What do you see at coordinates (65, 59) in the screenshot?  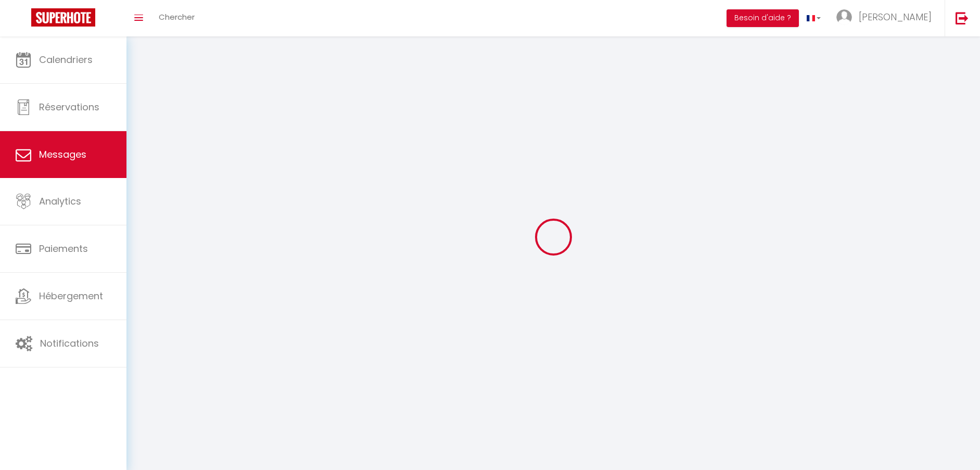 I see `span: Calendriers` at bounding box center [65, 59].